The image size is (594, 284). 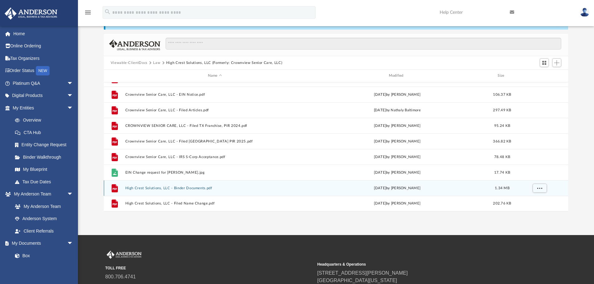 I want to click on span: 78.48 KB, so click(x=502, y=157).